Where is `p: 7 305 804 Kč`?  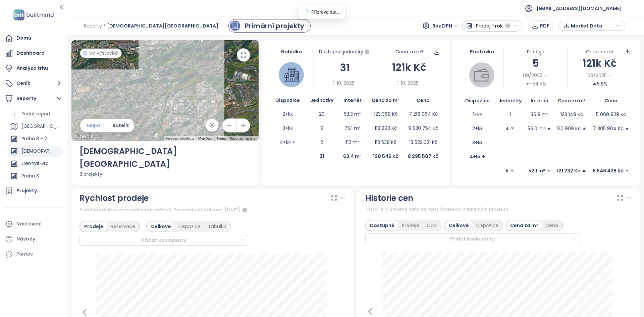
p: 7 305 804 Kč is located at coordinates (608, 128).